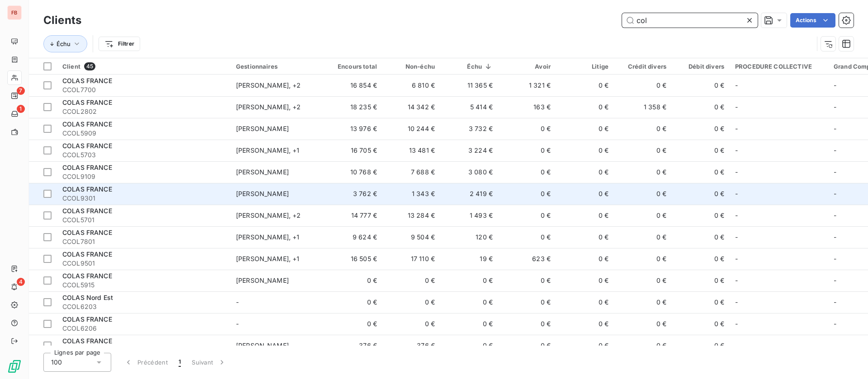  What do you see at coordinates (65, 44) in the screenshot?
I see `button: Échu` at bounding box center [65, 44].